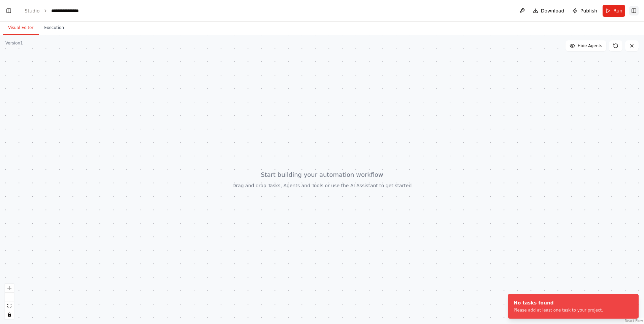 The image size is (644, 324). What do you see at coordinates (549, 11) in the screenshot?
I see `button: Download` at bounding box center [549, 11].